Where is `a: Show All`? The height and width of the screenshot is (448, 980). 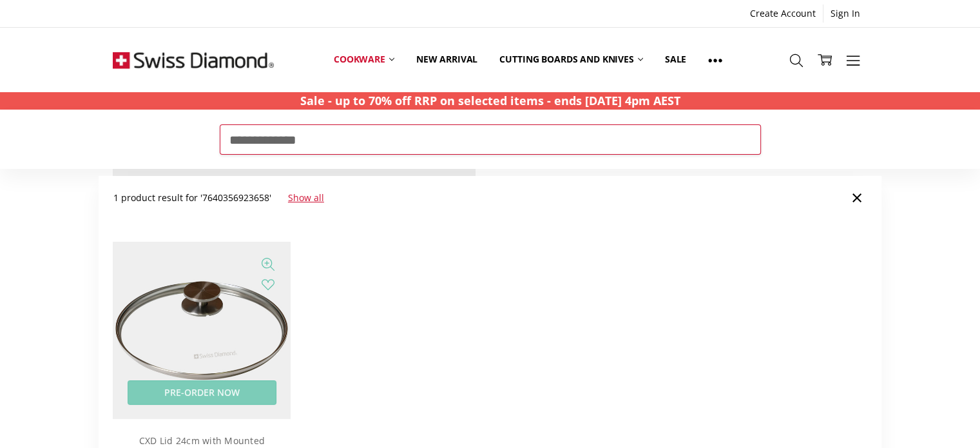 a: Show All is located at coordinates (715, 60).